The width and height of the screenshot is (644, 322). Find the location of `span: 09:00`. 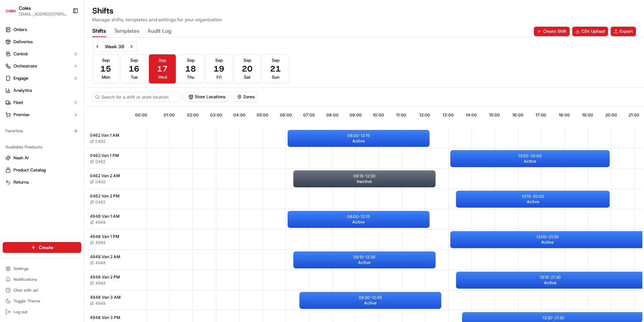

span: 09:00 is located at coordinates (356, 115).